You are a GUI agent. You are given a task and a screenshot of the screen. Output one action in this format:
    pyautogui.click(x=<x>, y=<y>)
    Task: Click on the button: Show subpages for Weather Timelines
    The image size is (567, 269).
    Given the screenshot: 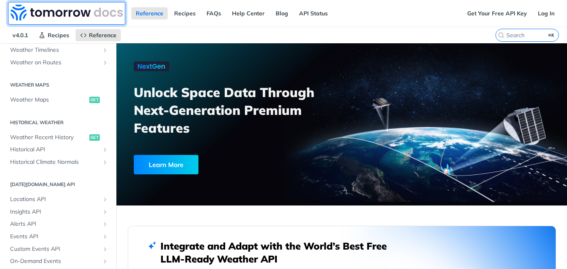 What is the action you would take?
    pyautogui.click(x=105, y=50)
    